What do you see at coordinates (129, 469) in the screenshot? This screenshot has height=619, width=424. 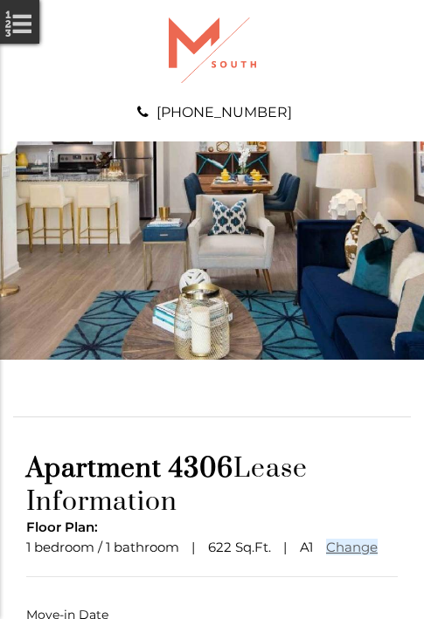 I see `span: Apartment 4306` at bounding box center [129, 469].